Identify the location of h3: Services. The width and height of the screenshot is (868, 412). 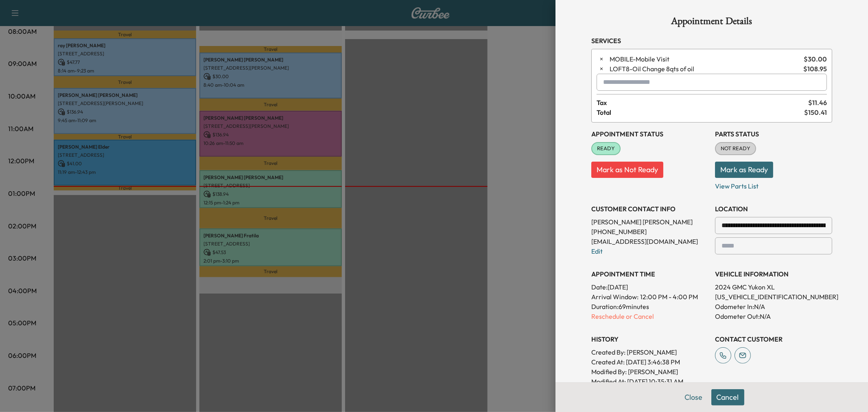
(713, 41).